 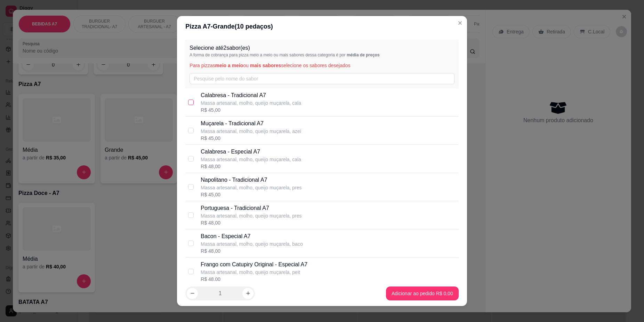 What do you see at coordinates (251, 95) in the screenshot?
I see `p: Calabresa - Tradicional A7` at bounding box center [251, 95].